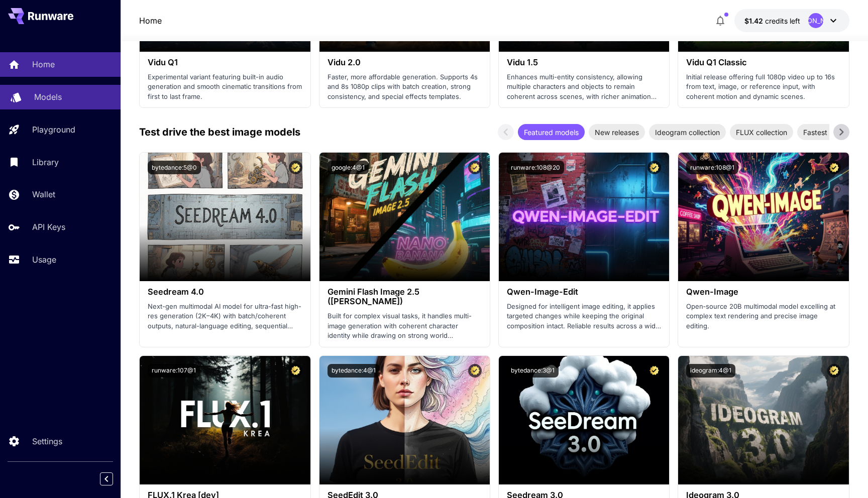  What do you see at coordinates (584, 87) in the screenshot?
I see `p: Enhances multi-entity consistency, allowing multiple characters and objects to remain coherent ac...` at bounding box center [584, 87].